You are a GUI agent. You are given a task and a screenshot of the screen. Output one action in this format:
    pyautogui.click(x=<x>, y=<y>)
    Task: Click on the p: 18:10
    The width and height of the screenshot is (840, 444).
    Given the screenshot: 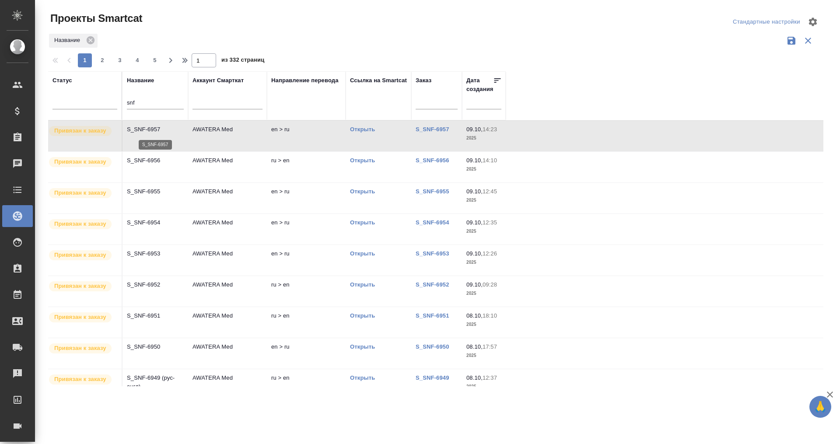 What is the action you would take?
    pyautogui.click(x=490, y=315)
    